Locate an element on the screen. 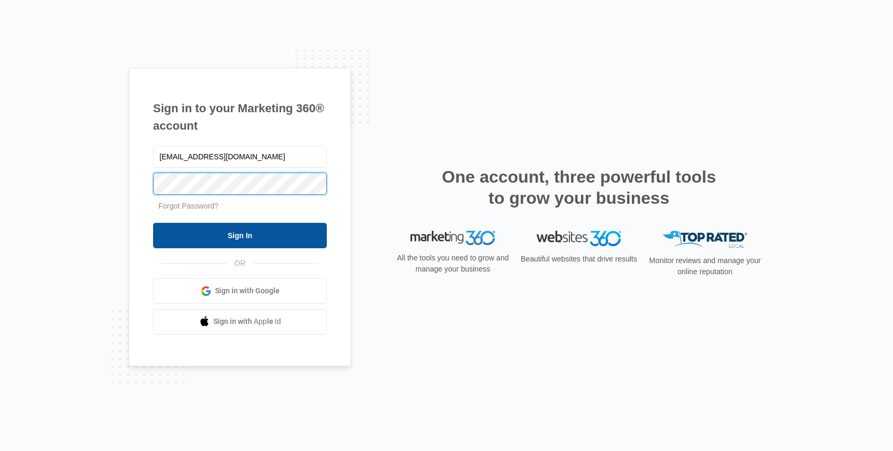 The image size is (893, 451). a: Forgot Password? is located at coordinates (189, 206).